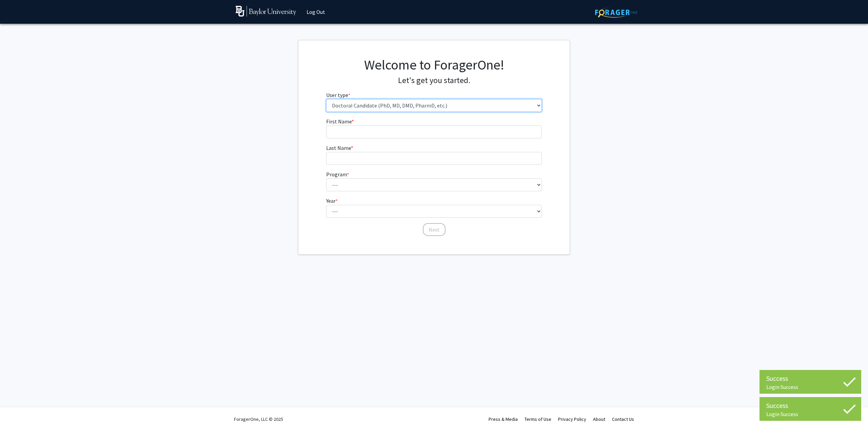 The image size is (868, 431). What do you see at coordinates (338, 148) in the screenshot?
I see `span: Last Name` at bounding box center [338, 148].